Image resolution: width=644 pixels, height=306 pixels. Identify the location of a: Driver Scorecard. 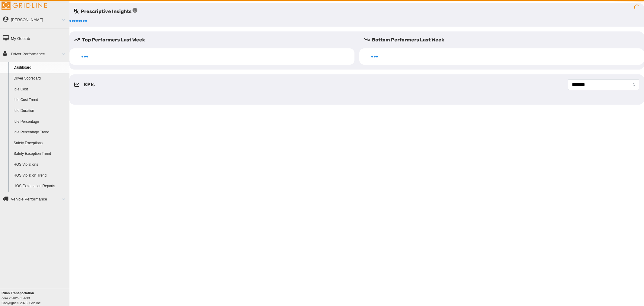
(40, 79).